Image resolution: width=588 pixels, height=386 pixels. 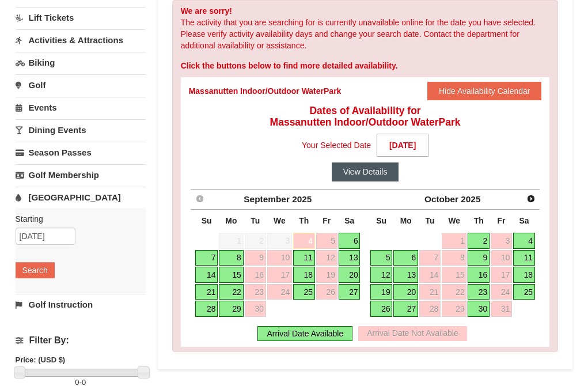 I want to click on span: Prev, so click(x=200, y=199).